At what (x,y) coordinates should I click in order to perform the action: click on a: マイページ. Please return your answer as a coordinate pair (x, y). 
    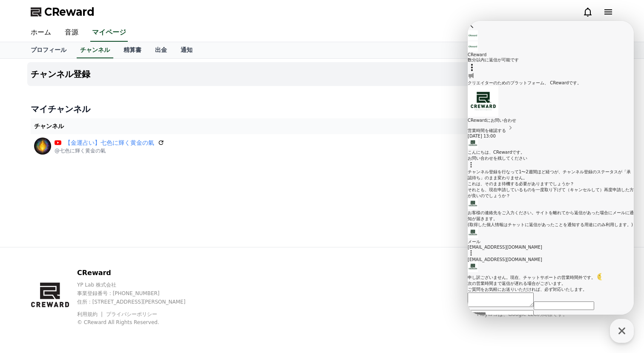
    Looking at the image, I should click on (109, 33).